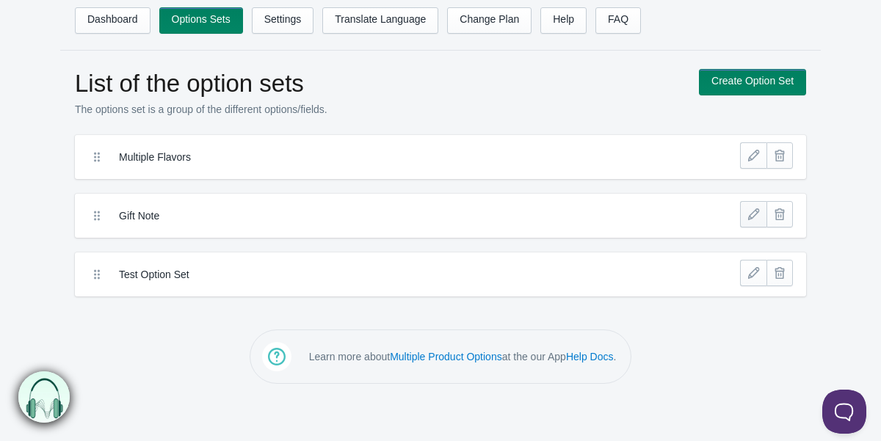 The width and height of the screenshot is (881, 441). What do you see at coordinates (380, 21) in the screenshot?
I see `a: Translate Language` at bounding box center [380, 21].